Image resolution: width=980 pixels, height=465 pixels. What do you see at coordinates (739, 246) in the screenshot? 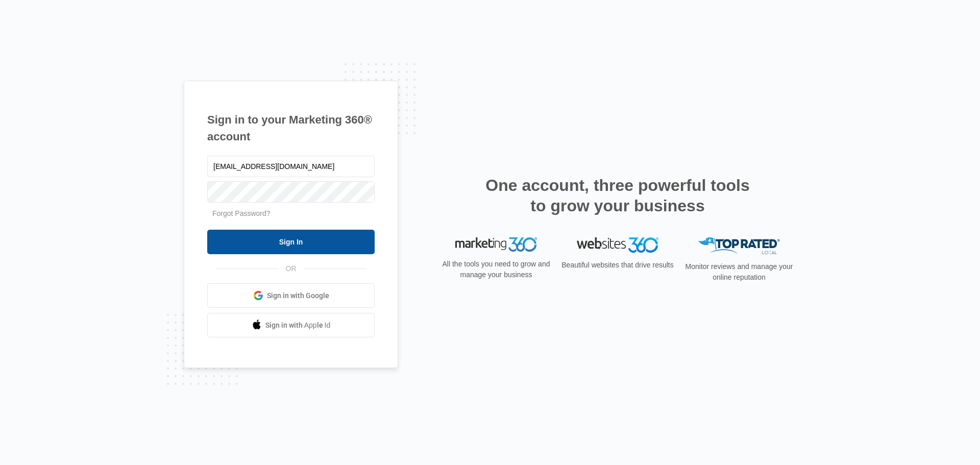
I see `img: Top Rated Local` at bounding box center [739, 246].